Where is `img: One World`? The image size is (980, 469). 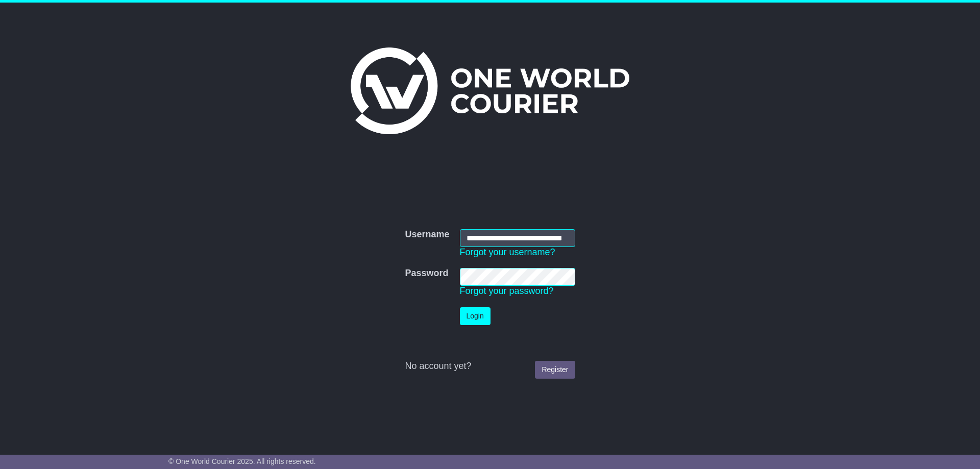
img: One World is located at coordinates (490, 91).